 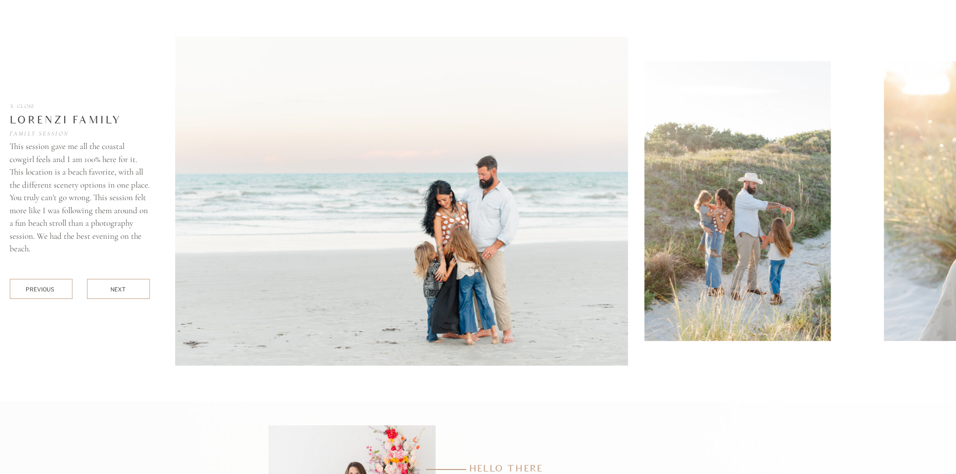 I want to click on div: Lorenzi Family, so click(x=66, y=119).